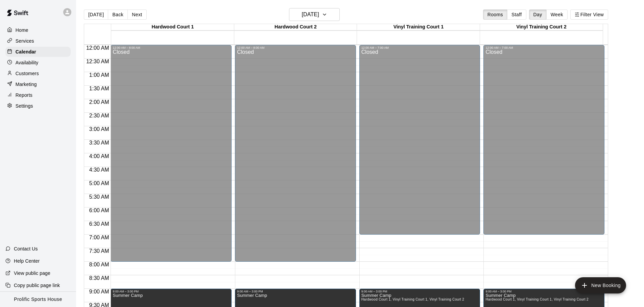 This screenshot has width=644, height=307. Describe the element at coordinates (38, 95) in the screenshot. I see `a: Reports` at that location.